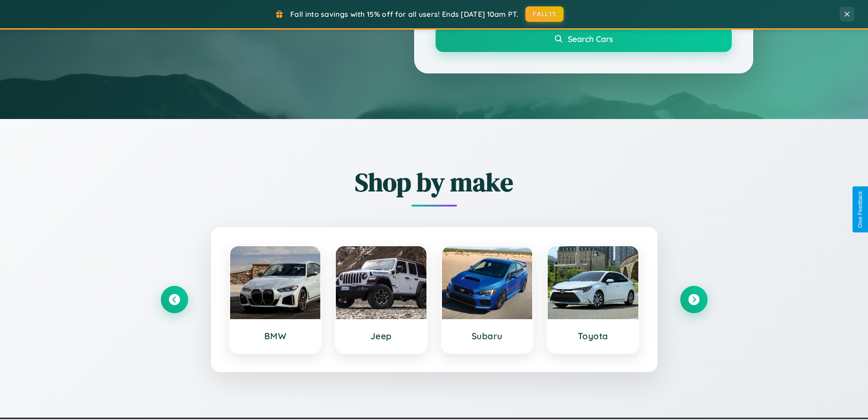  I want to click on h2: Shop by make, so click(434, 182).